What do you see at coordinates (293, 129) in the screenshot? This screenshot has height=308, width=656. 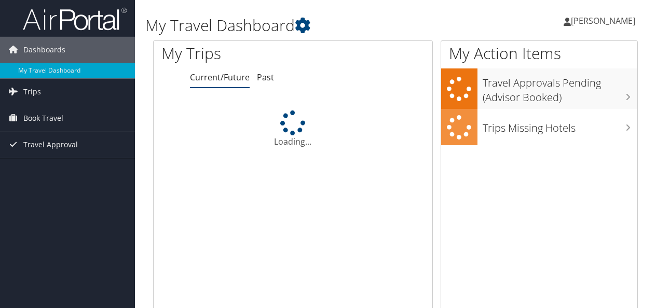 I see `div: Loading...` at bounding box center [293, 129].